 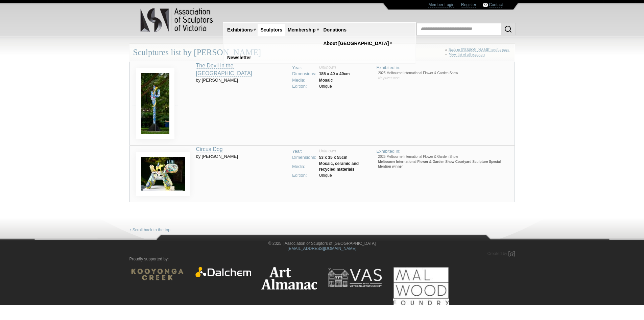 I want to click on span: Created by, so click(x=497, y=254).